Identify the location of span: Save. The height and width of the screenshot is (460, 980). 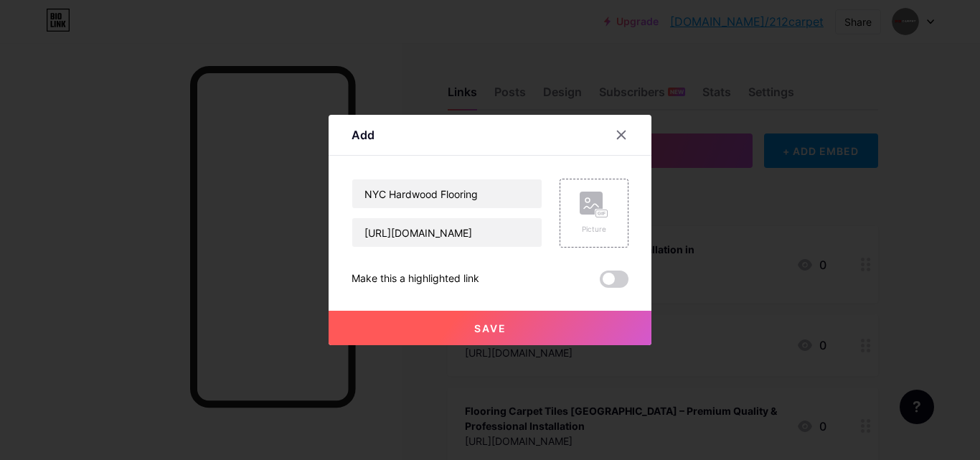
(490, 328).